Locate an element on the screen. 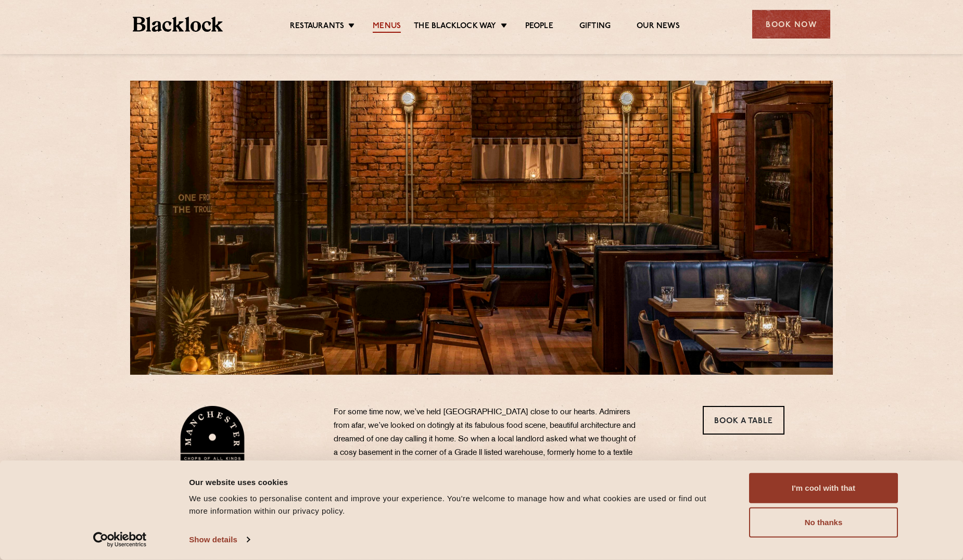 This screenshot has height=560, width=963. img: BL_Manchester_Logo-bleed.png is located at coordinates (212, 445).